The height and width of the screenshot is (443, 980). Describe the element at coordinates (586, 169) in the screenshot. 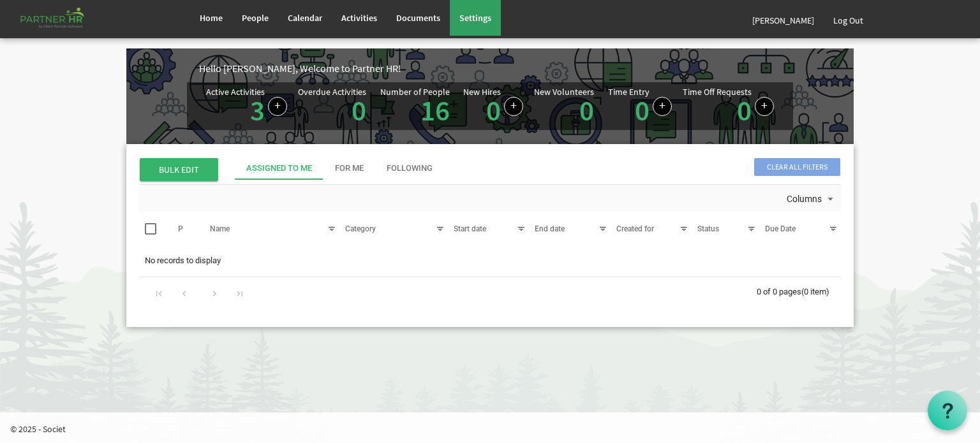

I see `div: tab-header` at that location.